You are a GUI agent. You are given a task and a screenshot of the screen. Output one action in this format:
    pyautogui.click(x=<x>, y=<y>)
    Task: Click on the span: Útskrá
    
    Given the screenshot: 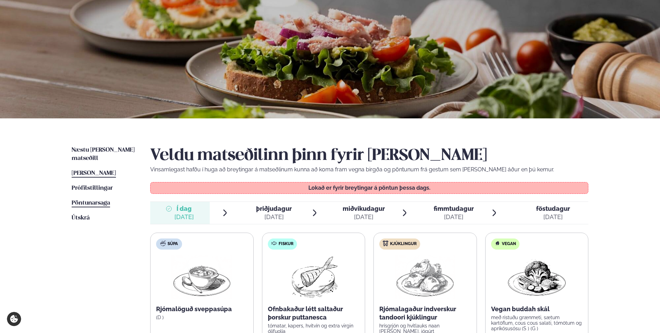 What is the action you would take?
    pyautogui.click(x=81, y=218)
    